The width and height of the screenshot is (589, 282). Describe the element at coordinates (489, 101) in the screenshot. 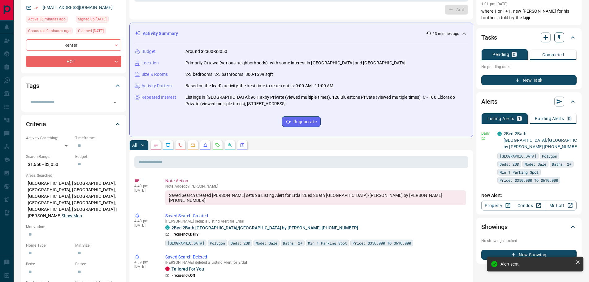

I see `h2: Alerts` at that location.